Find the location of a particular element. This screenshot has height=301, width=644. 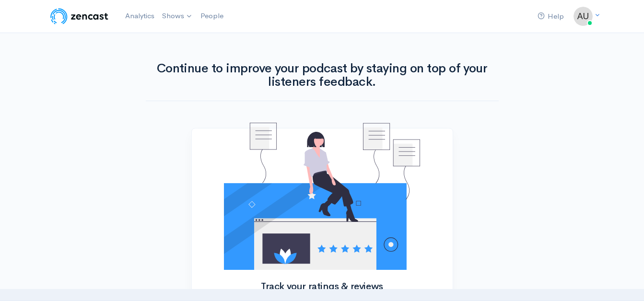

a: People is located at coordinates (212, 16).